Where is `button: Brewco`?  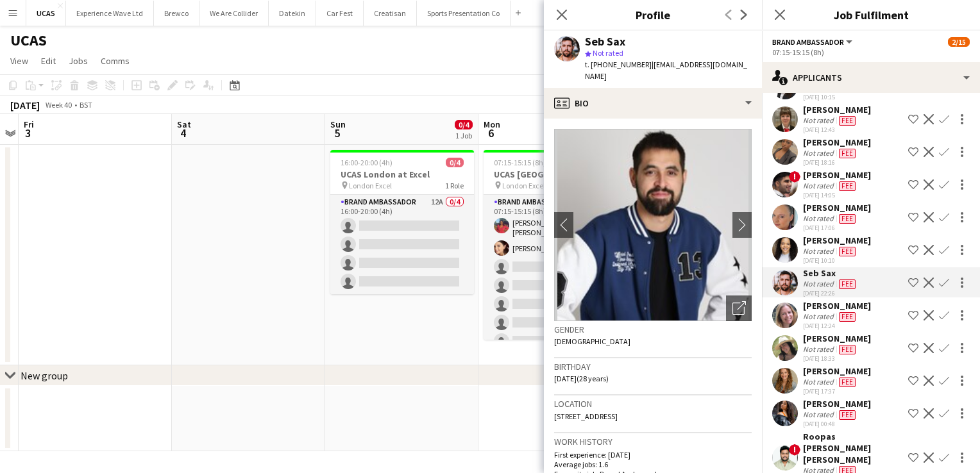
button: Brewco is located at coordinates (177, 13).